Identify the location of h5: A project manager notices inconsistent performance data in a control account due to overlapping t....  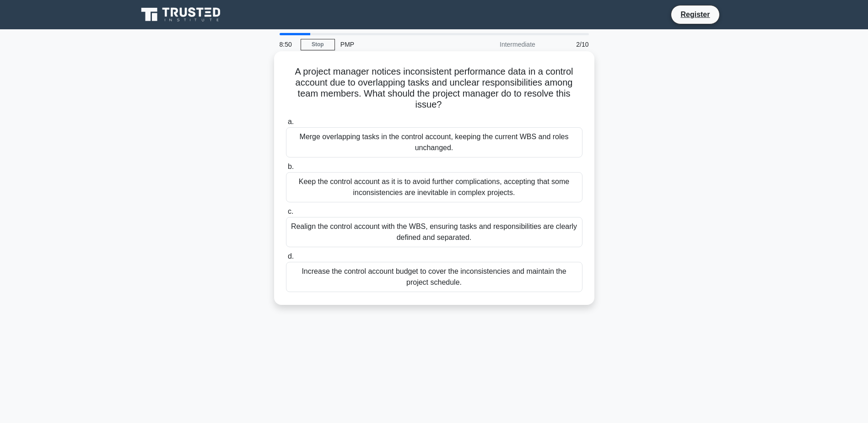
(434, 88).